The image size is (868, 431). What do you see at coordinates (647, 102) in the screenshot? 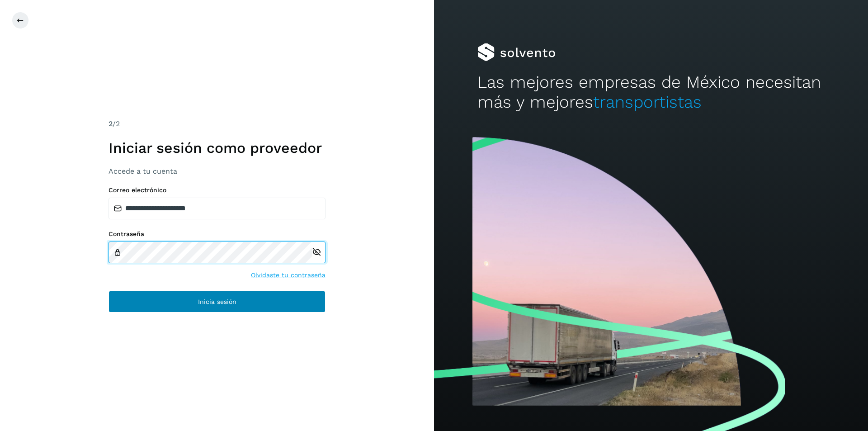
I see `span: transportistas` at bounding box center [647, 102].